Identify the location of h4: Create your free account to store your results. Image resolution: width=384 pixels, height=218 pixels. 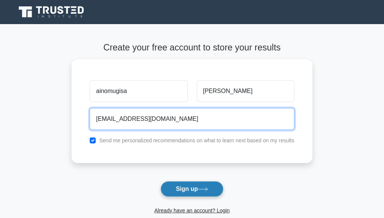
(192, 47).